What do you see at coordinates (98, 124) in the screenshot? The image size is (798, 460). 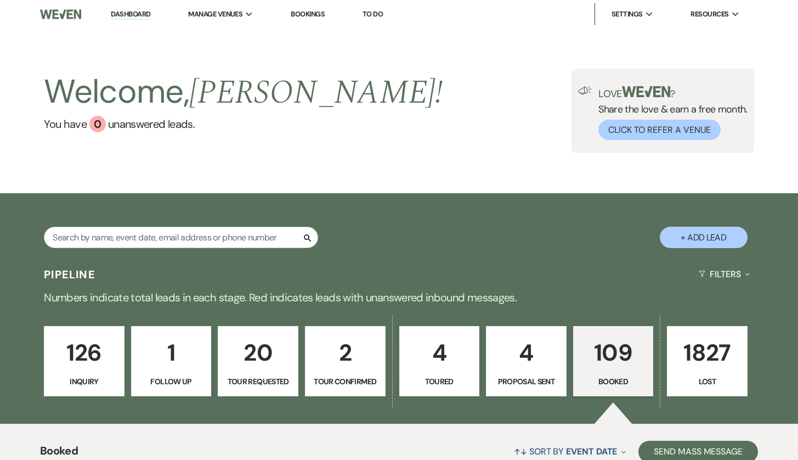 I see `div: 0` at bounding box center [98, 124].